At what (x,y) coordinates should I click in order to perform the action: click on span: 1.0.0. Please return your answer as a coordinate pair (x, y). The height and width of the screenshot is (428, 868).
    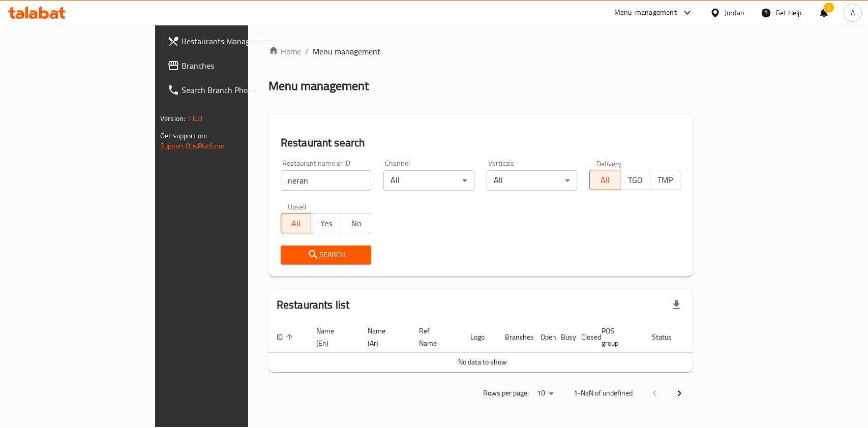
    Looking at the image, I should click on (194, 119).